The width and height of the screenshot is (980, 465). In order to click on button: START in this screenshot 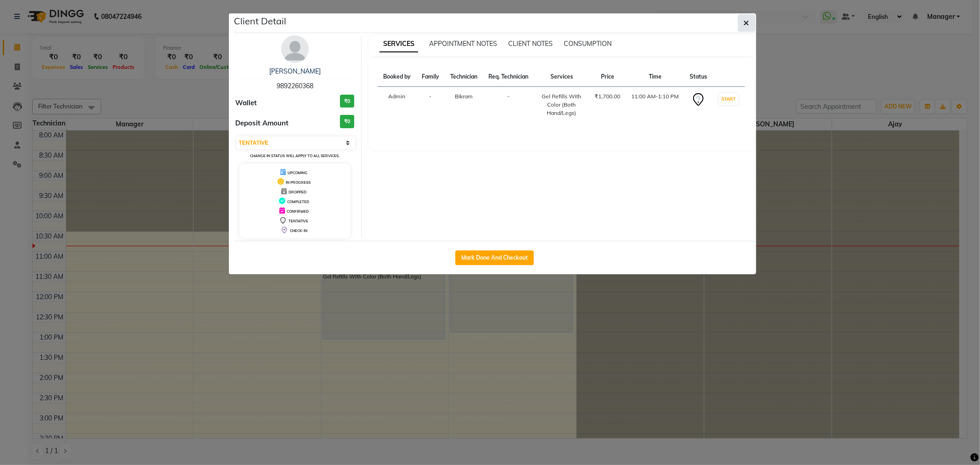, I will do `click(729, 99)`.